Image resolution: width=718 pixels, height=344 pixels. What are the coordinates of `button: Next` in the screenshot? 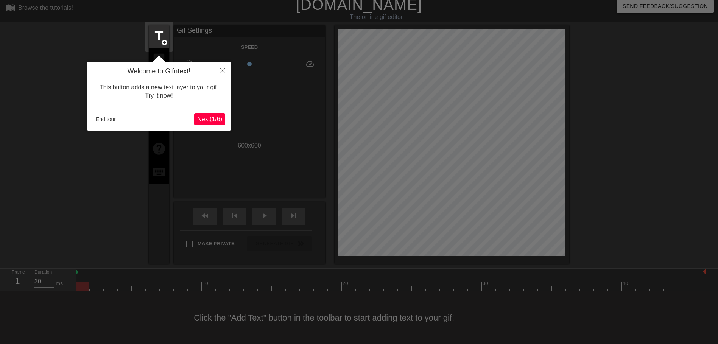 It's located at (210, 119).